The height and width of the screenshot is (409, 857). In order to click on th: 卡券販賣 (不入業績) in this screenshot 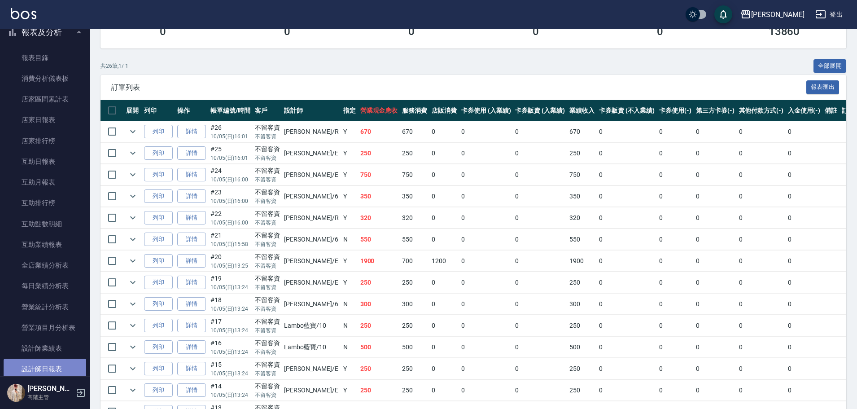, I will do `click(627, 110)`.